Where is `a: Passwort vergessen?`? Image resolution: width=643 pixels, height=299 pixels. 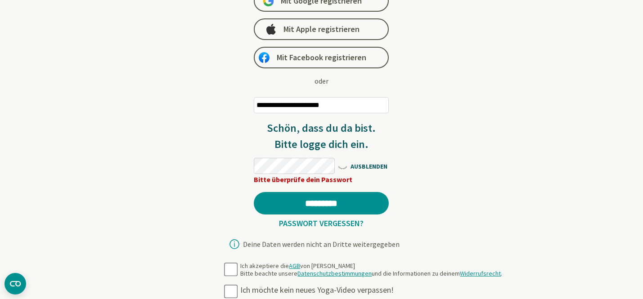
a: Passwort vergessen? is located at coordinates (321, 223).